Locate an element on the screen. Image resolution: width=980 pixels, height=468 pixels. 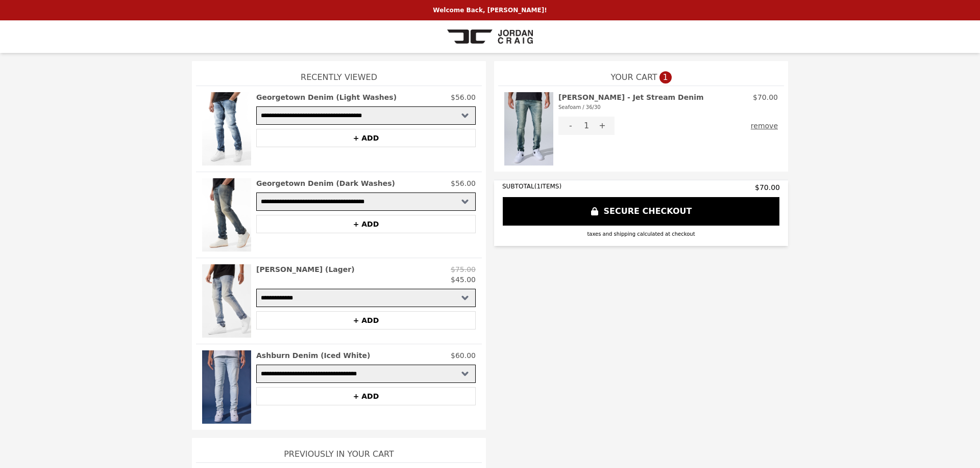
h1: Recently Viewed is located at coordinates (339, 73).